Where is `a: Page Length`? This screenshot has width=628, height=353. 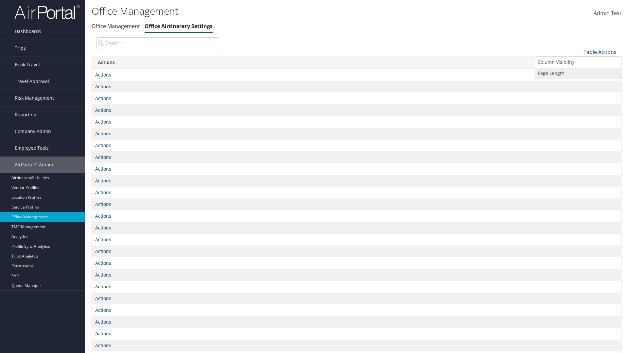
a: Page Length is located at coordinates (578, 73).